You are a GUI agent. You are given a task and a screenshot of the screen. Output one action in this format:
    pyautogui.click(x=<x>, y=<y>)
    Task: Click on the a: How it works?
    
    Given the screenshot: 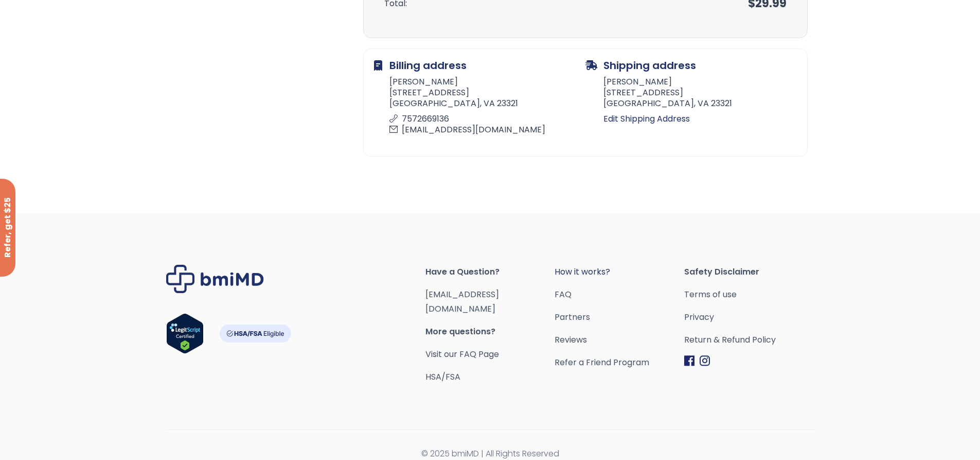 What is the action you would take?
    pyautogui.click(x=619, y=272)
    